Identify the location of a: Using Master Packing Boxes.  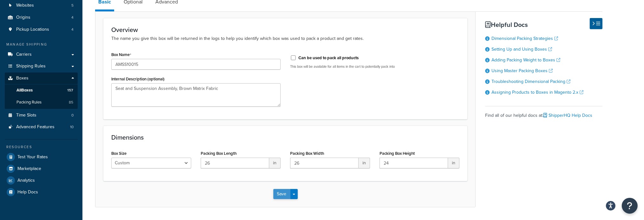
(522, 71).